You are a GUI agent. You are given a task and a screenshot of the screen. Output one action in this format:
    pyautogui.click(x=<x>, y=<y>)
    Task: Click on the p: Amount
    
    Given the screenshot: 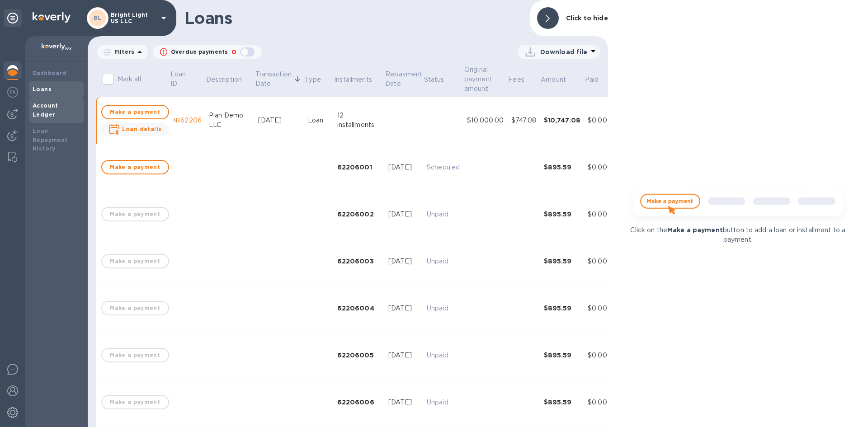 What is the action you would take?
    pyautogui.click(x=554, y=80)
    